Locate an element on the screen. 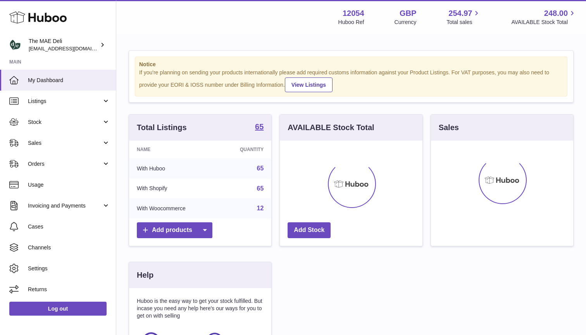  strong: GBP is located at coordinates (407, 13).